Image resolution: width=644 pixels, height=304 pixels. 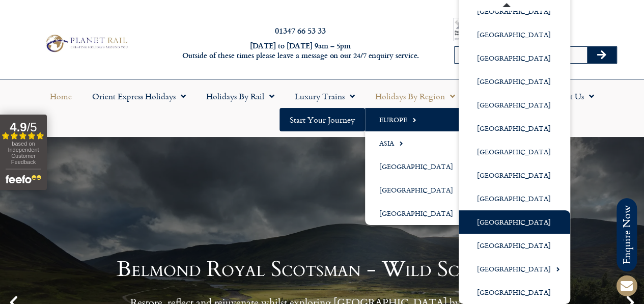 What do you see at coordinates (60, 96) in the screenshot?
I see `a: Home` at bounding box center [60, 96].